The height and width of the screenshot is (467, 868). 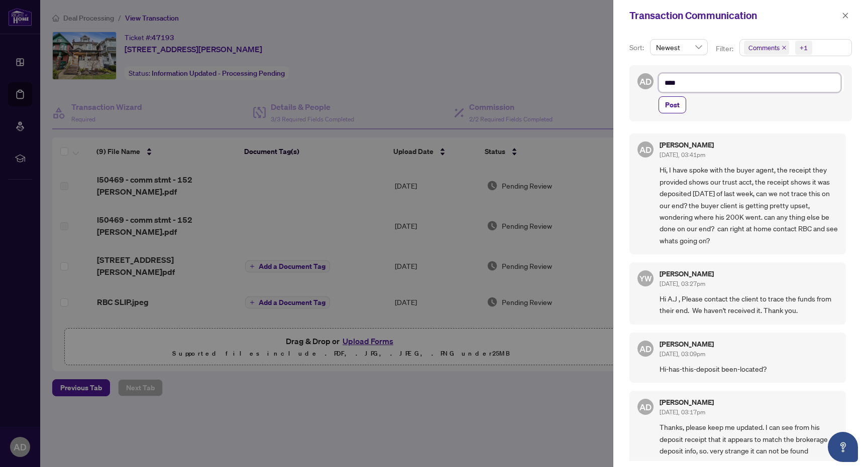 I want to click on p: Sort:, so click(x=638, y=48).